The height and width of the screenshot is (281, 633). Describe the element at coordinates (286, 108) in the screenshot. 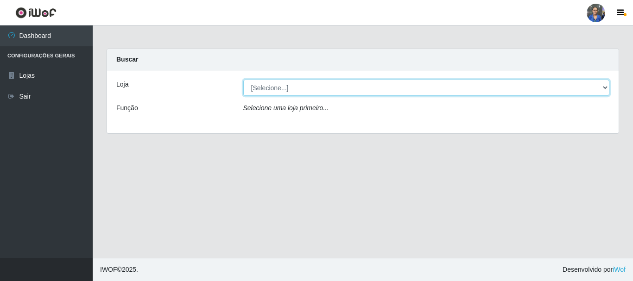

I see `i: Selecione uma loja primeiro...` at that location.